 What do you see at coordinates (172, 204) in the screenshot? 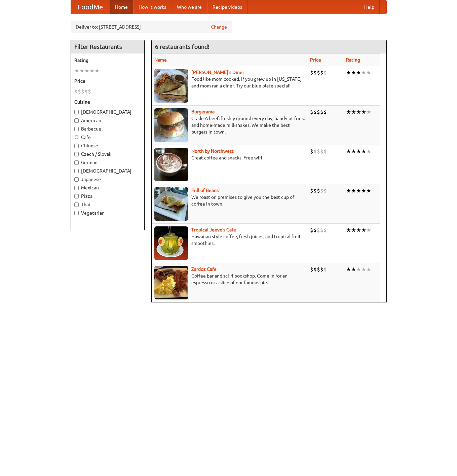
I see `img: beans.jpg` at bounding box center [172, 204].